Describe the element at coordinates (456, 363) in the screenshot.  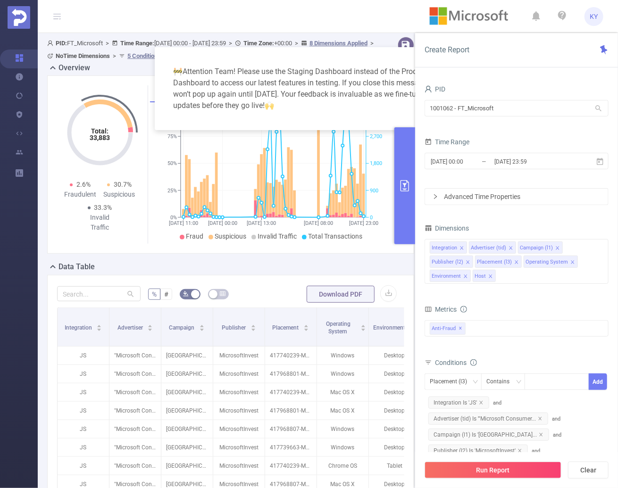
I see `span: Conditions` at that location.